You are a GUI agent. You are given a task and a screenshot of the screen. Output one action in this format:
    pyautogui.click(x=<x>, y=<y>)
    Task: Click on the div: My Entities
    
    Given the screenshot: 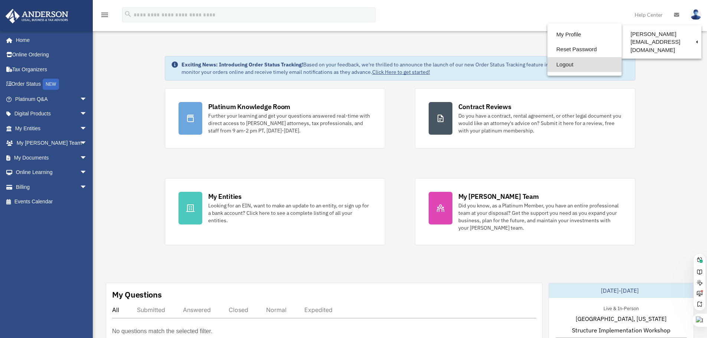 What is the action you would take?
    pyautogui.click(x=225, y=196)
    